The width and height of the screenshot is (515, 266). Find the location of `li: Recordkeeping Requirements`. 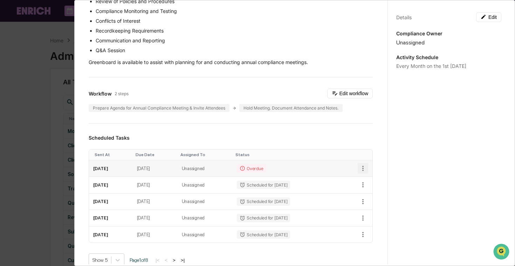

li: Recordkeeping Requirements is located at coordinates (234, 31).